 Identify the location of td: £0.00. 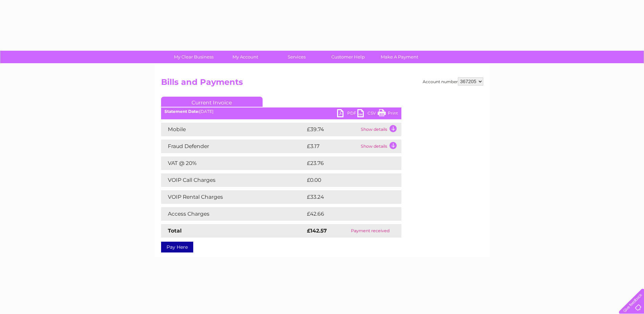
(346, 180).